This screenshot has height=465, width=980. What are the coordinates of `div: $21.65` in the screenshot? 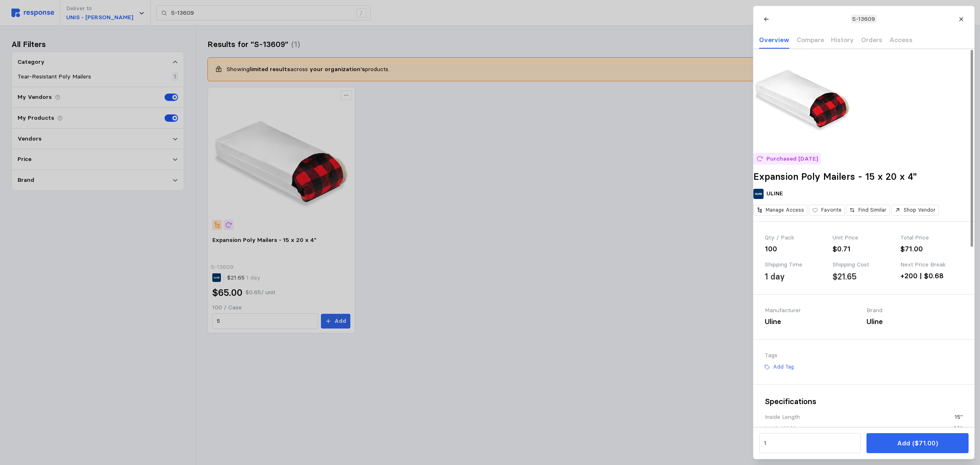 It's located at (844, 276).